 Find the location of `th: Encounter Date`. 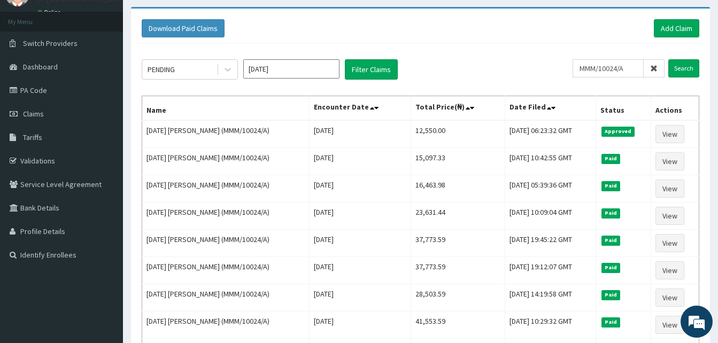

th: Encounter Date is located at coordinates (360, 109).